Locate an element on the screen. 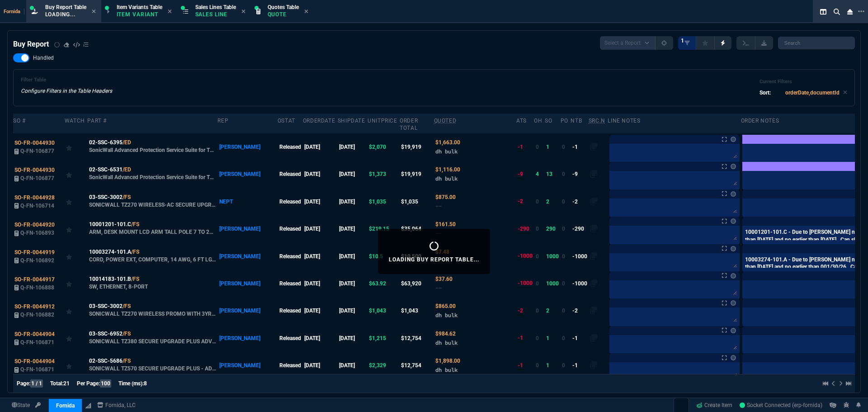 This screenshot has width=868, height=412. nx-icon: Split Panels is located at coordinates (823, 12).